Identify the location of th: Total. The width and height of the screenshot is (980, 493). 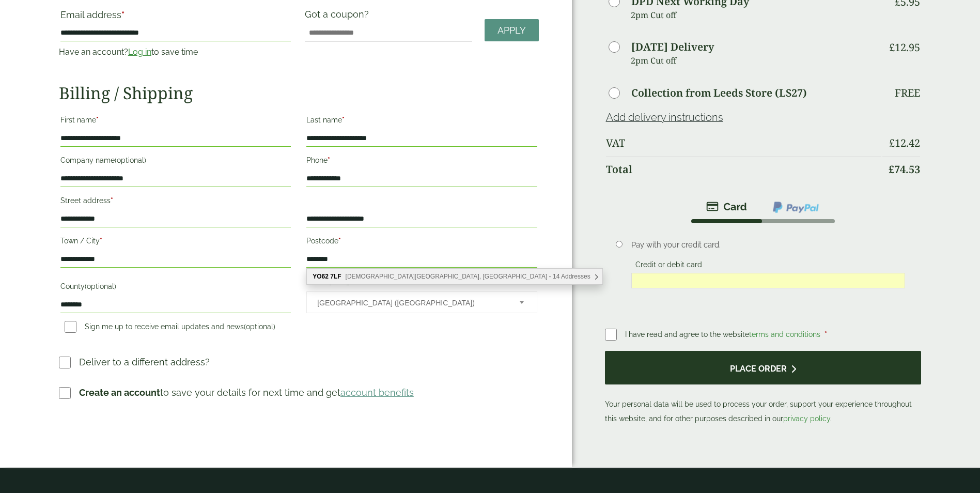
(744, 169).